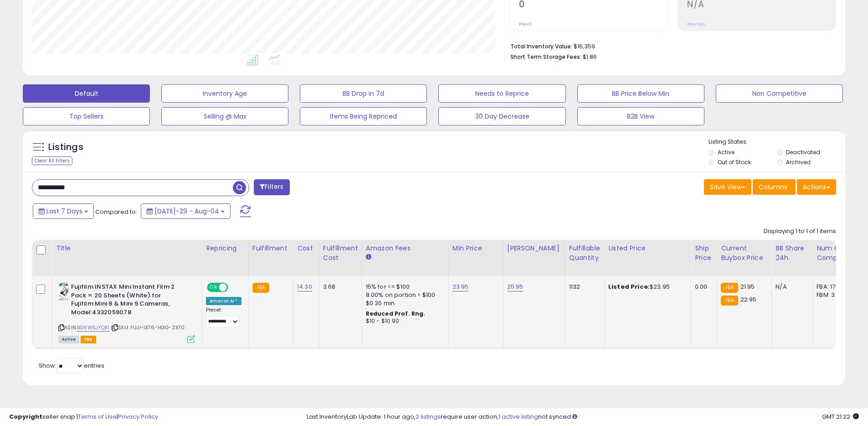 The height and width of the screenshot is (426, 868). What do you see at coordinates (727, 187) in the screenshot?
I see `button: Save View` at bounding box center [727, 187].